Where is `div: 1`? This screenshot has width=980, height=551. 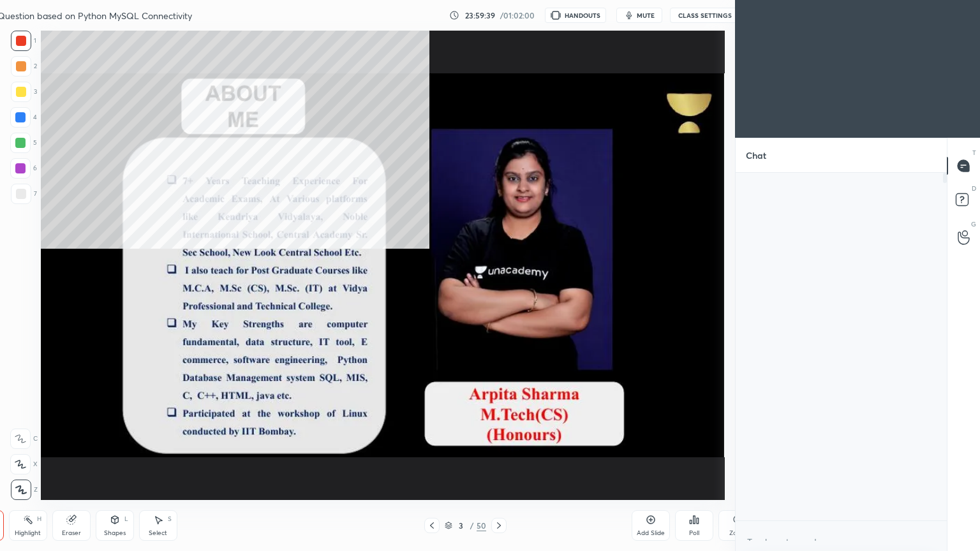
div: 1 is located at coordinates (24, 41).